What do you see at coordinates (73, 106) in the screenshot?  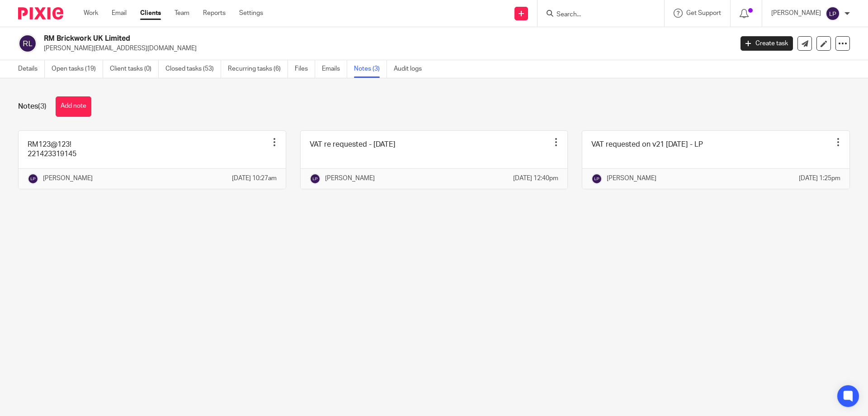 I see `button: Add note` at bounding box center [73, 106].